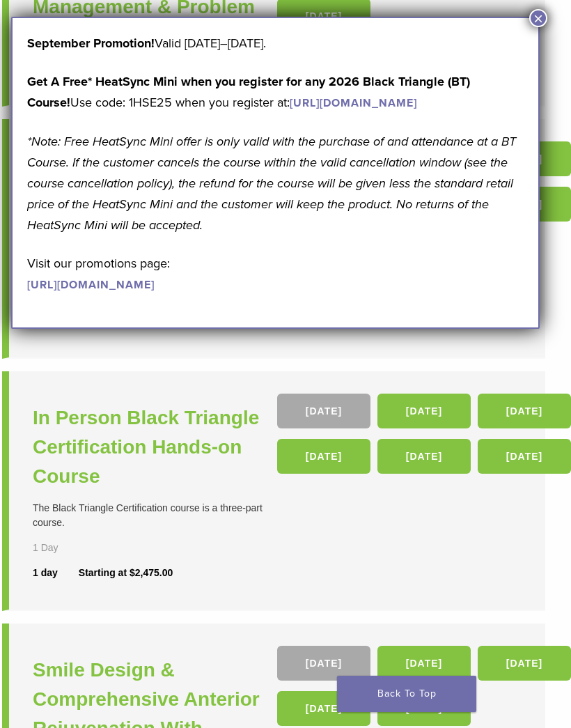 The height and width of the screenshot is (728, 571). I want to click on a: In Person Black Triangle Certification Hands-on Course, so click(155, 447).